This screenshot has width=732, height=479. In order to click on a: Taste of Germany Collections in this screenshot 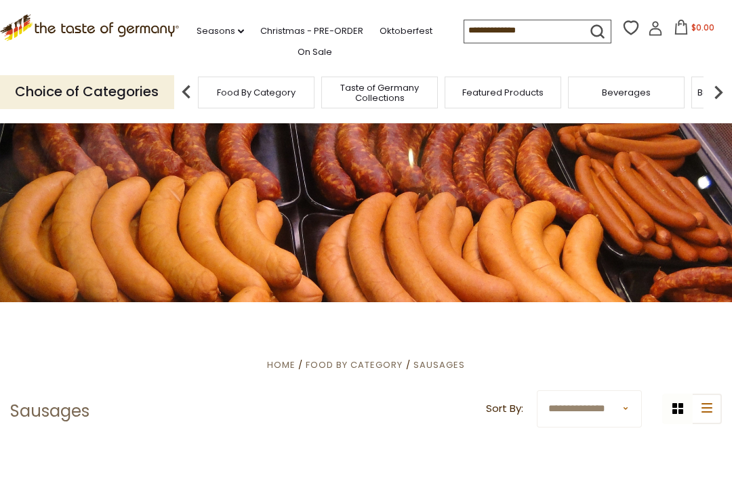, I will do `click(380, 93)`.